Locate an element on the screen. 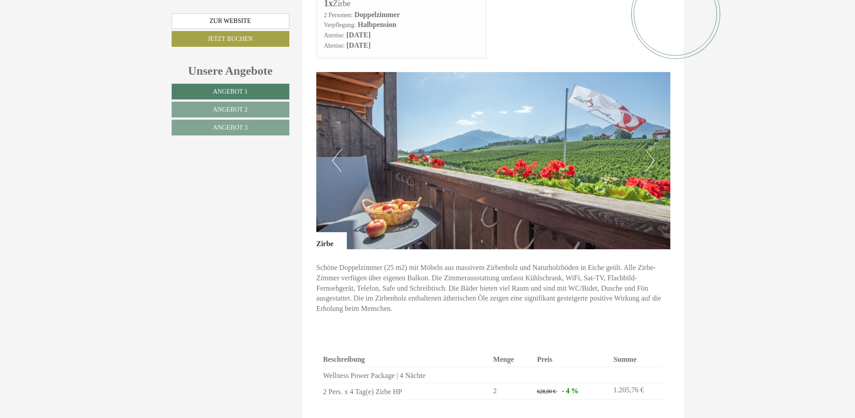 This screenshot has width=855, height=418. img: image is located at coordinates (494, 160).